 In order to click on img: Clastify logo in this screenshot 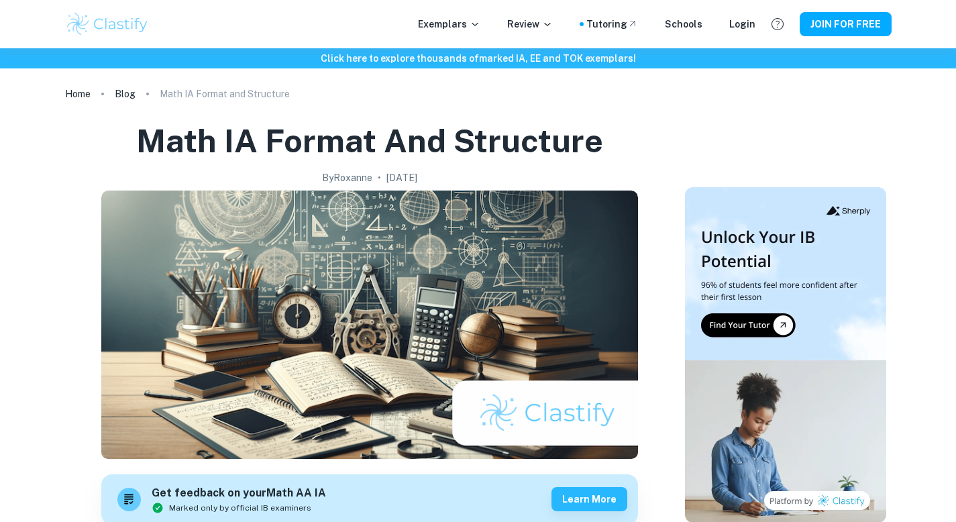, I will do `click(107, 24)`.